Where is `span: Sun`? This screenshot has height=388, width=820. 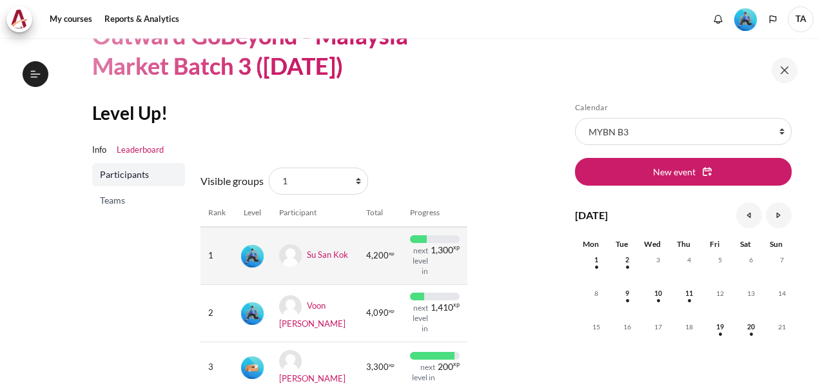 span: Sun is located at coordinates (776, 244).